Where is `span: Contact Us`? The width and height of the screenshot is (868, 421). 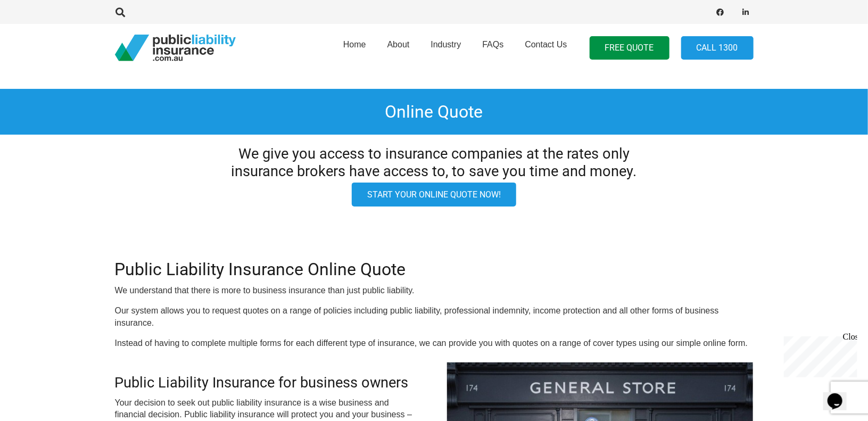
span: Contact Us is located at coordinates (545, 45).